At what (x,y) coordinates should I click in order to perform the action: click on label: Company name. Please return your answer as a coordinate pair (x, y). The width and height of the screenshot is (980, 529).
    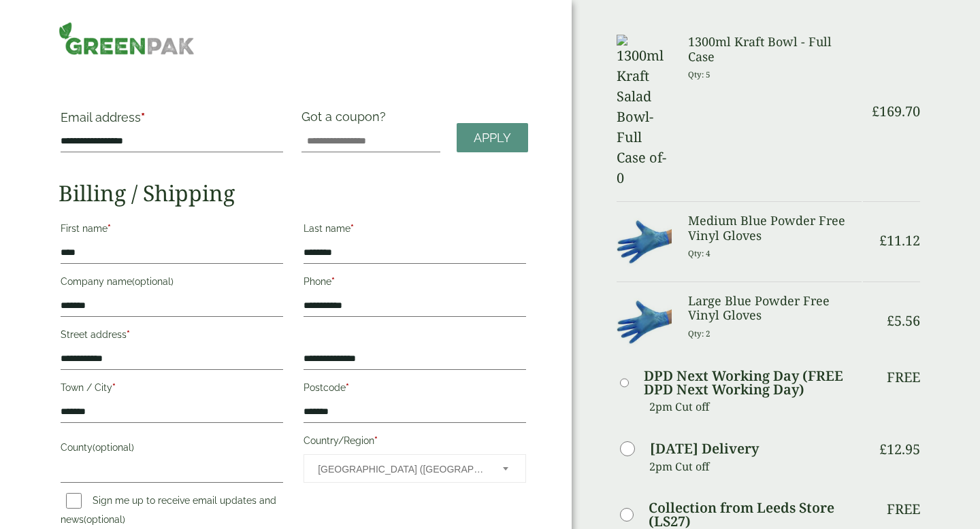
    Looking at the image, I should click on (172, 283).